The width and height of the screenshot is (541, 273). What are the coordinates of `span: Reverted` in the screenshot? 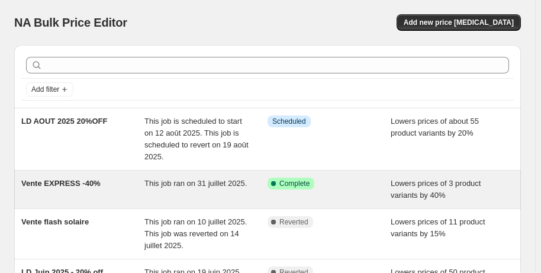 It's located at (294, 222).